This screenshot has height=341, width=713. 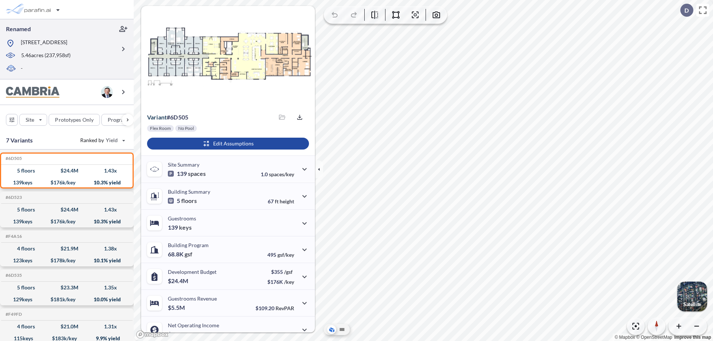 I want to click on a: Improve this map, so click(x=692, y=337).